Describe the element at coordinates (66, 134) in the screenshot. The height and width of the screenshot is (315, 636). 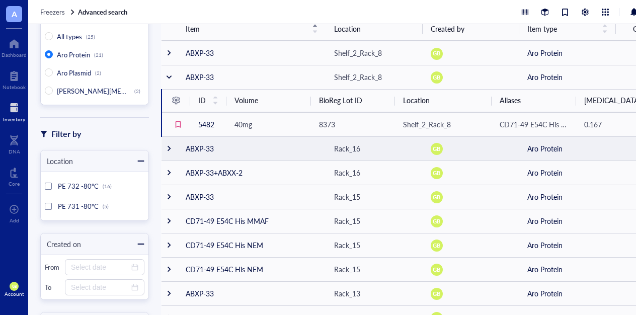
I see `div: Filter by` at that location.